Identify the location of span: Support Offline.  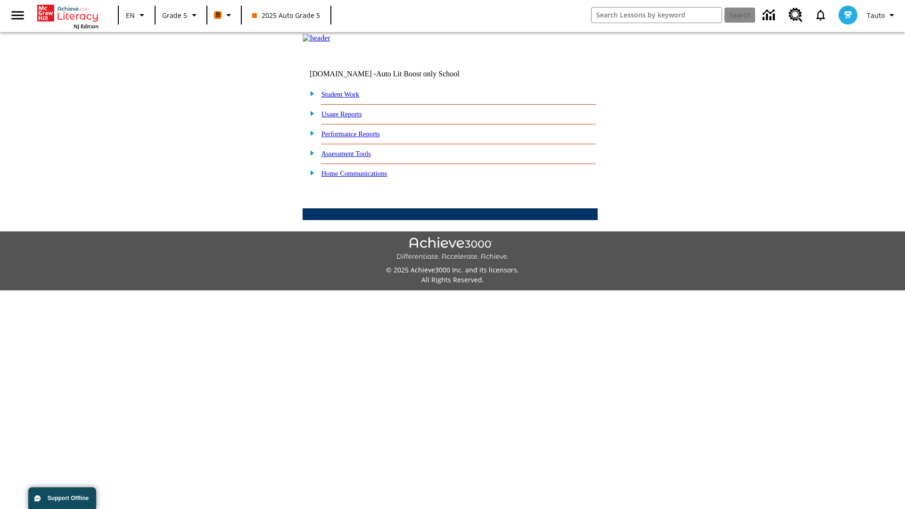
(68, 498).